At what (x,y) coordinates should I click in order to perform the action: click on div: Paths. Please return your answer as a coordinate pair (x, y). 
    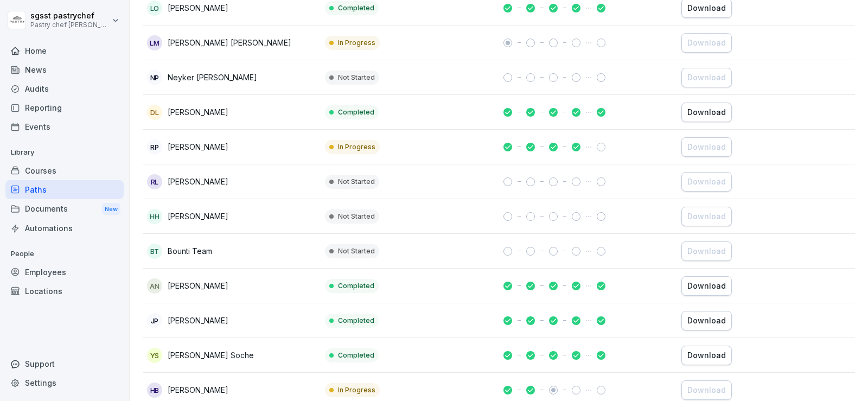
    Looking at the image, I should click on (64, 189).